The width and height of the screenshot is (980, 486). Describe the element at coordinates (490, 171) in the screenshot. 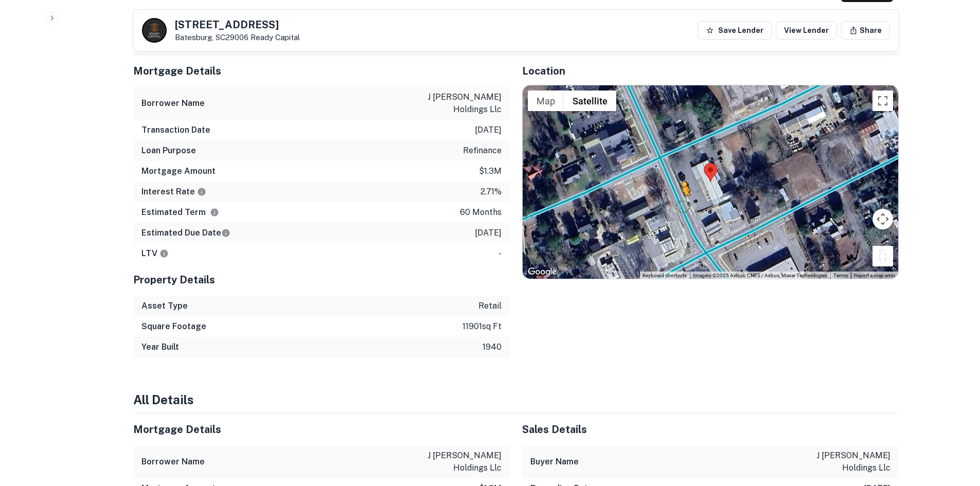

I see `p: $1.3m` at that location.